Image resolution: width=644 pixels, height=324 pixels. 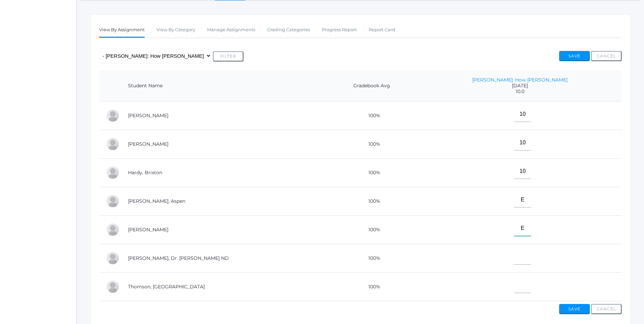 What do you see at coordinates (289, 30) in the screenshot?
I see `a: Grading Categories` at bounding box center [289, 30].